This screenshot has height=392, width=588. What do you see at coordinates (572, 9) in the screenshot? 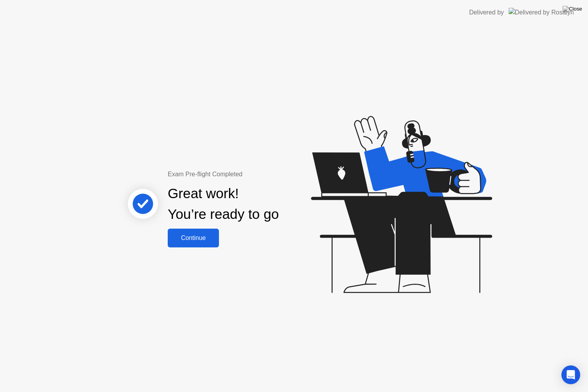
I see `img: Close` at bounding box center [572, 9].